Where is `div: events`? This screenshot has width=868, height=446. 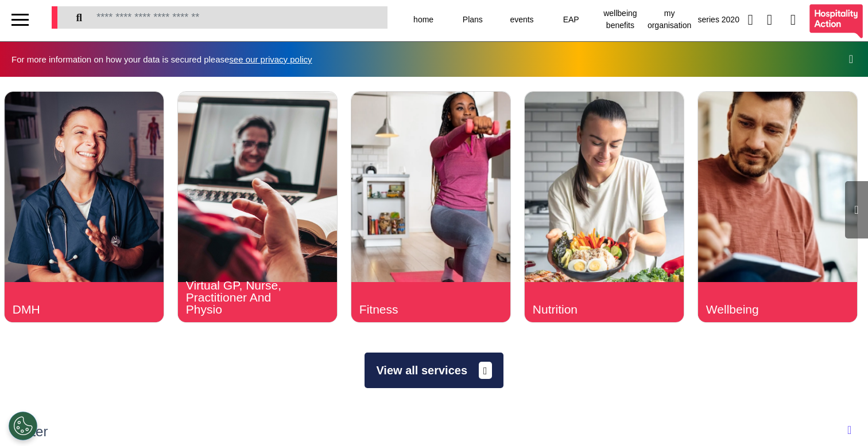
div: events is located at coordinates (522, 20).